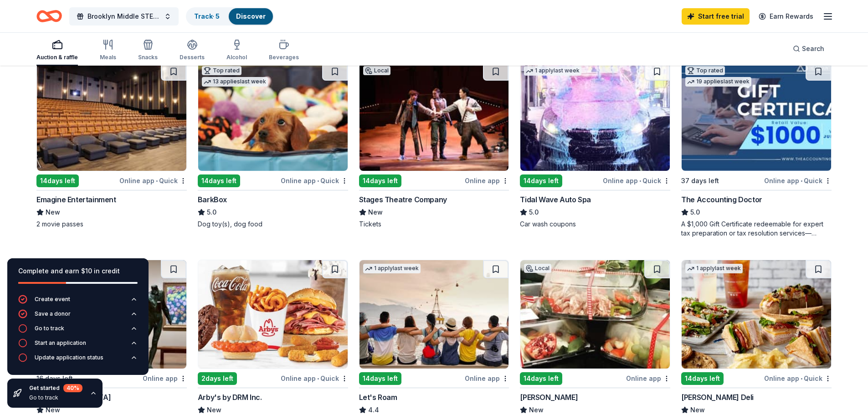 The image size is (868, 415). Describe the element at coordinates (595, 314) in the screenshot. I see `img: Image for Surdyk's` at that location.